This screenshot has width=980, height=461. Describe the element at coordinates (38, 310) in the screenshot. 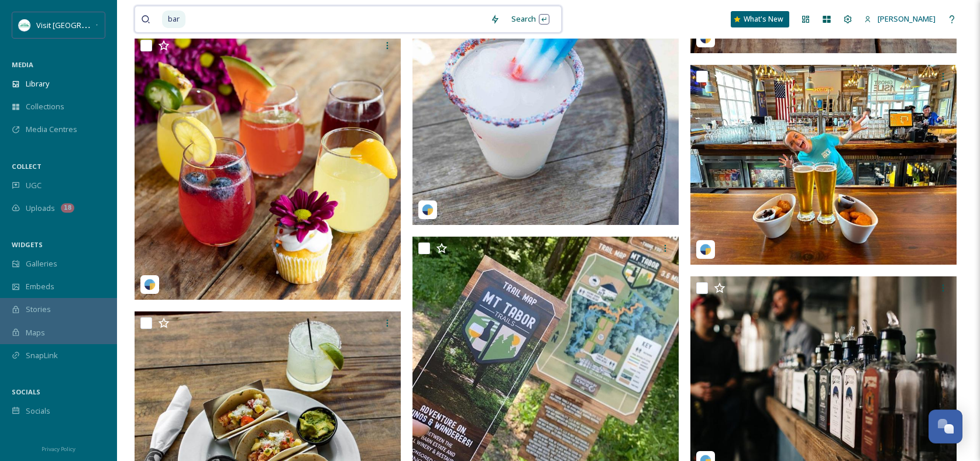

I see `span: Stories` at that location.